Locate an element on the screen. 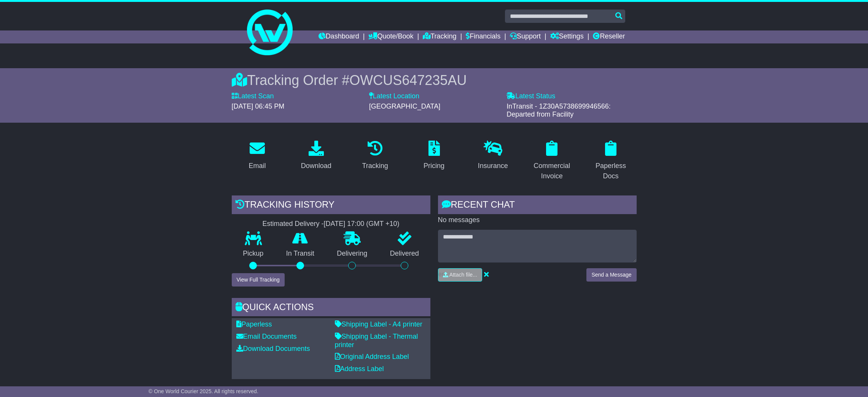 The width and height of the screenshot is (868, 397). button: Send a Message is located at coordinates (611, 275).